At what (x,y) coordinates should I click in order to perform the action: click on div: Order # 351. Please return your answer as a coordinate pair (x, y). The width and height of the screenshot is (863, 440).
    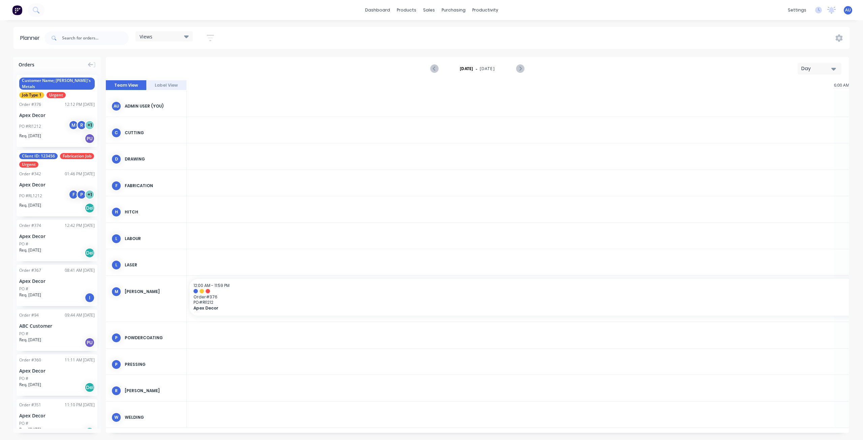
    Looking at the image, I should click on (30, 405).